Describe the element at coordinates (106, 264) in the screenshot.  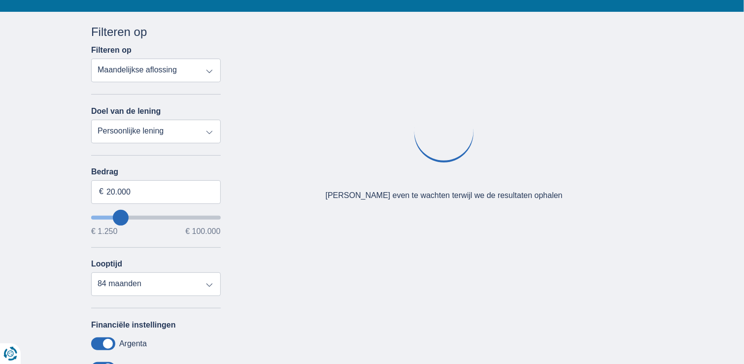
I see `label: Looptijd` at that location.